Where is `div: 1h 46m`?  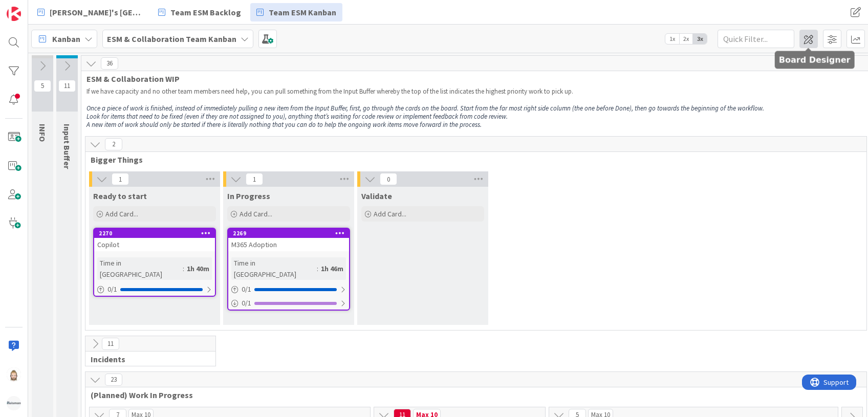
div: 1h 46m is located at coordinates (332, 269).